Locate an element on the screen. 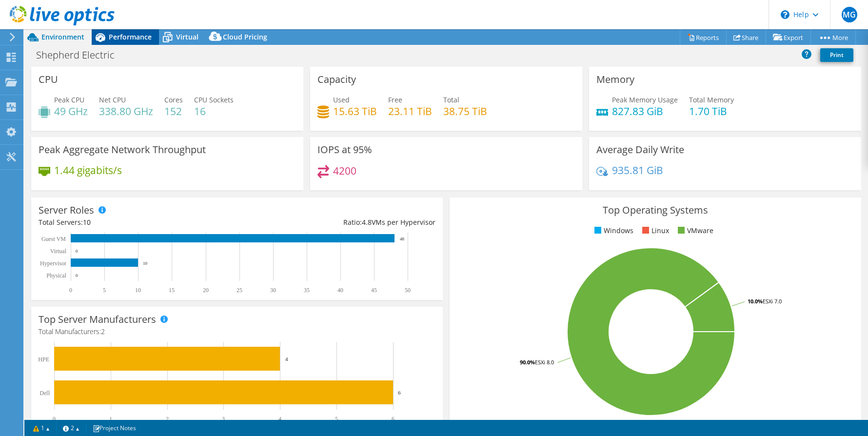 The image size is (868, 436). span: Environment is located at coordinates (63, 37).